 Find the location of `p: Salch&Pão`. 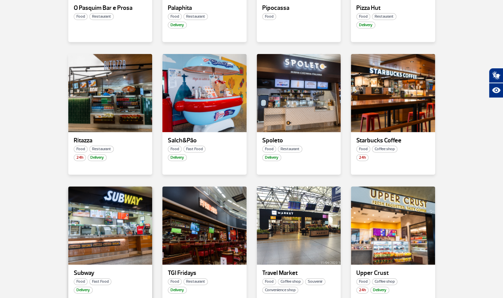

p: Salch&Pão is located at coordinates (204, 141).